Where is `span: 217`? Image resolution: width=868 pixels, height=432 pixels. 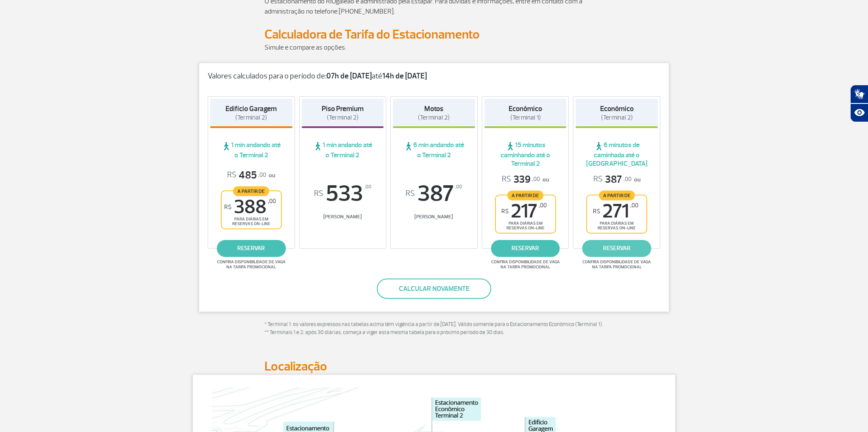
span: 217 is located at coordinates (524, 211).